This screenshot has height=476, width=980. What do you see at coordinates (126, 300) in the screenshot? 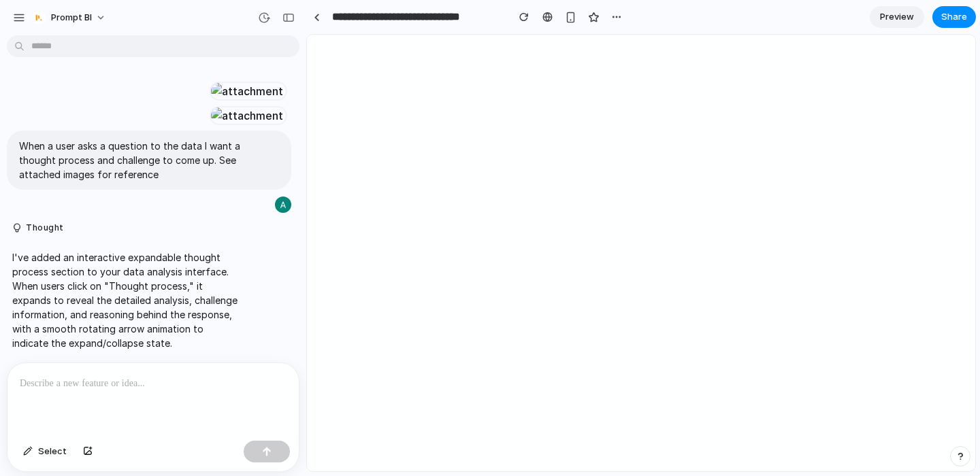
I see `p: I've added an interactive expandable thought process section to your data analysis interface. Whe...` at bounding box center [126, 300].